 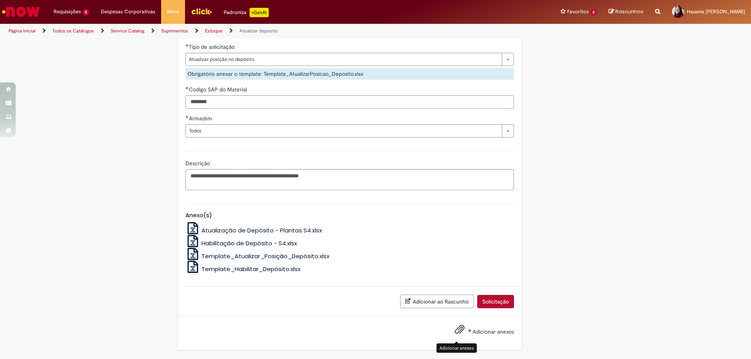 I want to click on a: Template_Atualizar_Posição_Depósito.xlsx, so click(x=257, y=256).